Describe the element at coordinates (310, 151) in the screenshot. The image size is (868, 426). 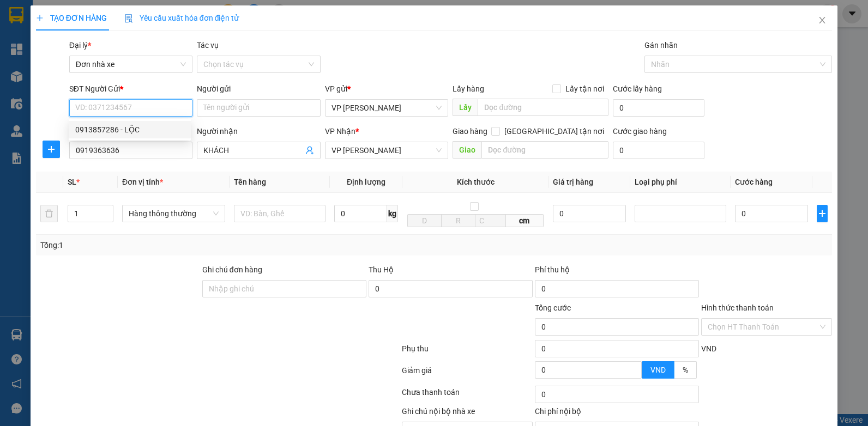
I see `span: user-add` at that location.